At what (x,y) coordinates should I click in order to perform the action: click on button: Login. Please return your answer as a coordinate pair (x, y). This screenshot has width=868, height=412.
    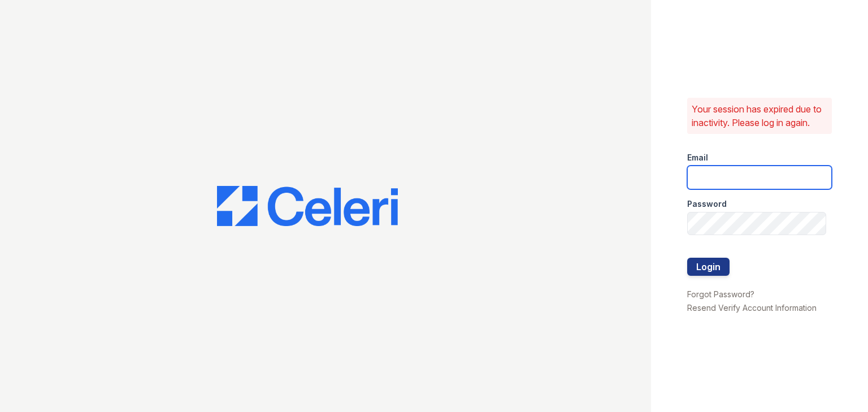
    Looking at the image, I should click on (708, 267).